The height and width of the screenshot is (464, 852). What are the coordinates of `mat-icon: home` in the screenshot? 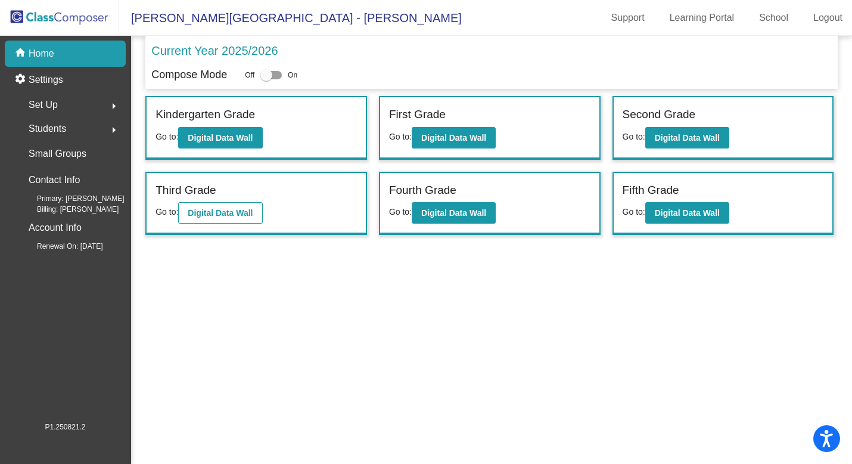 It's located at (21, 54).